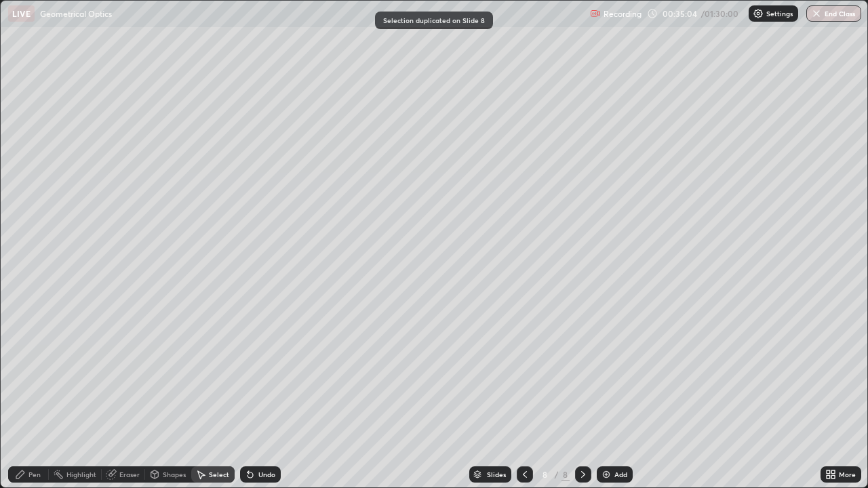  I want to click on img: add-slide-button, so click(606, 474).